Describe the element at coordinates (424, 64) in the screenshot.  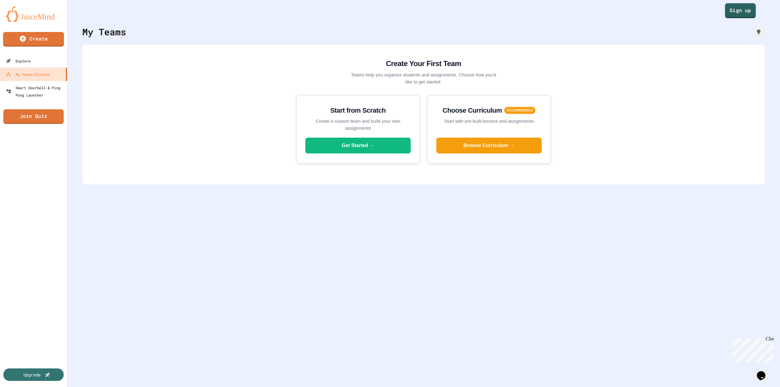
I see `h2: Create Your First Team` at that location.